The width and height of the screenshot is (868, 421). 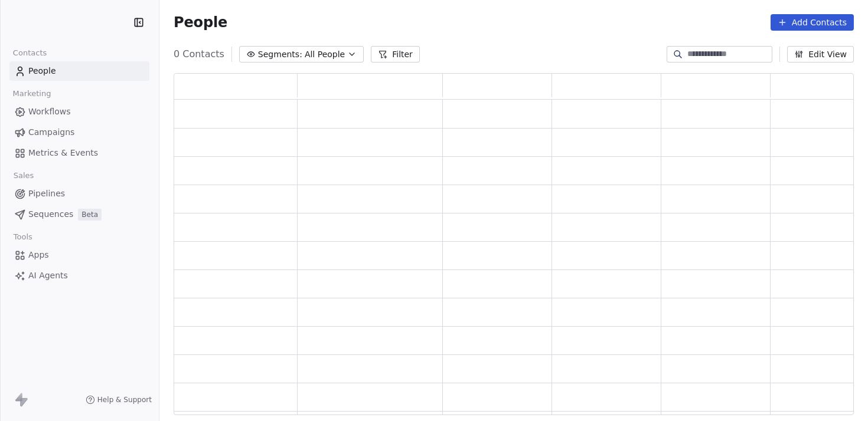 What do you see at coordinates (46, 193) in the screenshot?
I see `span: Pipelines` at bounding box center [46, 193].